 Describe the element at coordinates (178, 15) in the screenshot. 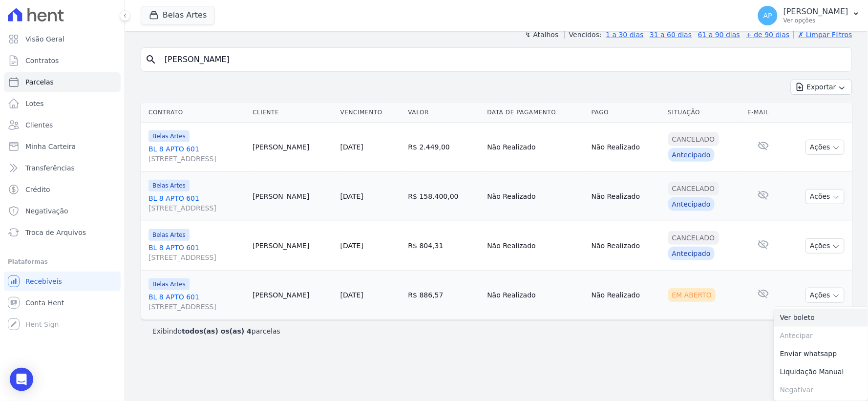

I see `button: Belas Artes` at that location.